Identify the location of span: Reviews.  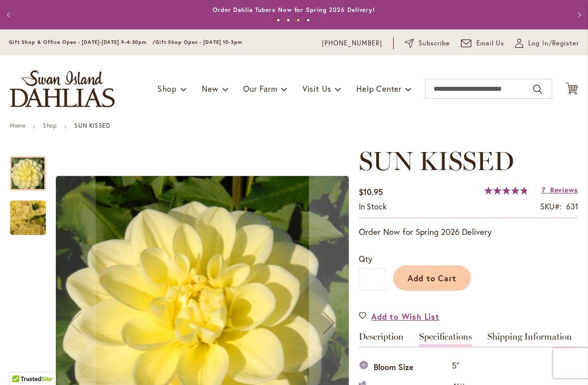
(564, 189).